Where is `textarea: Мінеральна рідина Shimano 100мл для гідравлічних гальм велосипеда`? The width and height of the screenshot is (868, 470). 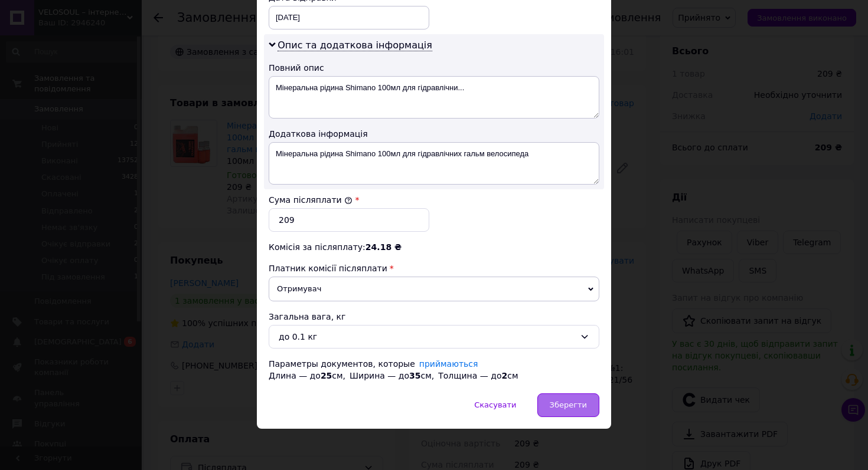
textarea: Мінеральна рідина Shimano 100мл для гідравлічних гальм велосипеда is located at coordinates (434, 163).